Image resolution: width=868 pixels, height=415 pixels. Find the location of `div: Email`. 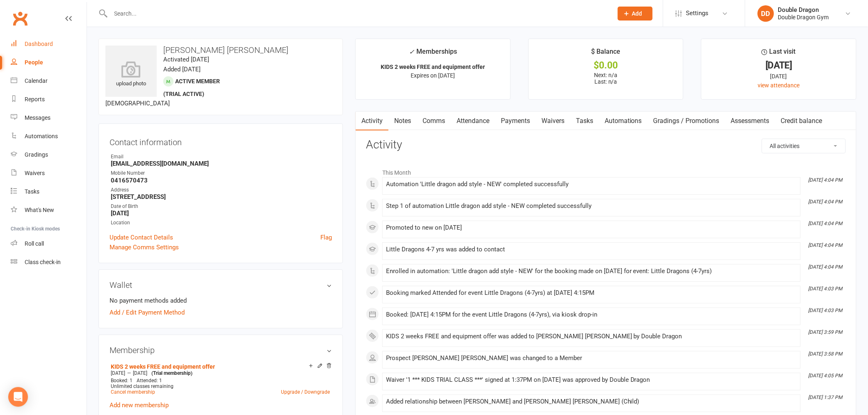

div: Email is located at coordinates (221, 157).